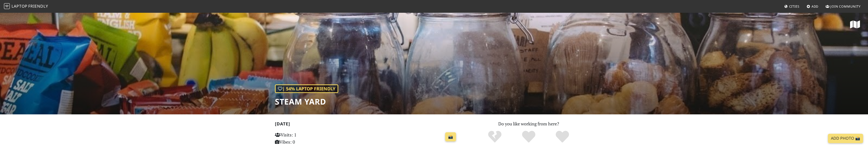 The image size is (868, 148). What do you see at coordinates (306, 89) in the screenshot?
I see `div: | 54% Laptop Friendly` at bounding box center [306, 89].